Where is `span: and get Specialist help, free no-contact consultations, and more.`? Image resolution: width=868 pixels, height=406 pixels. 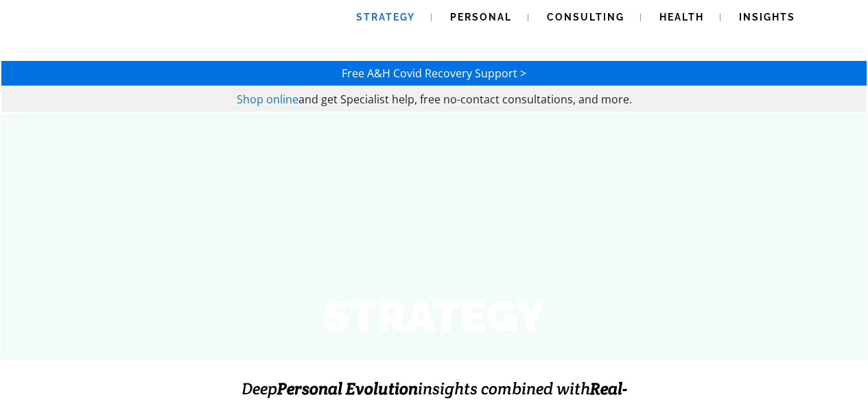 span: and get Specialist help, free no-contact consultations, and more. is located at coordinates (465, 99).